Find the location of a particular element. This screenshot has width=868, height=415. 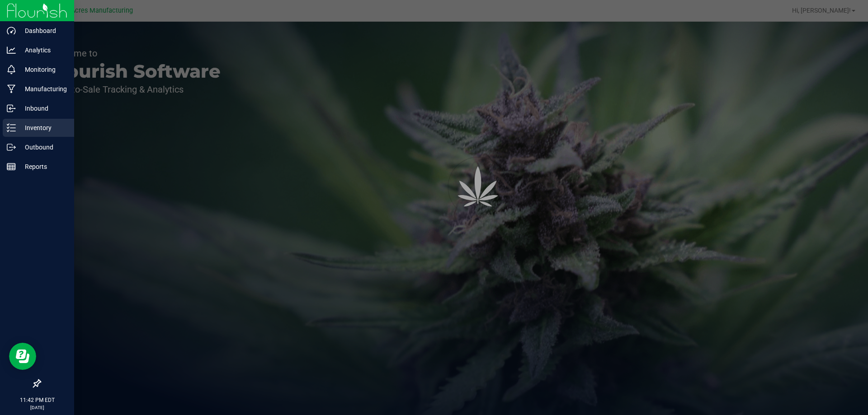

p: Outbound is located at coordinates (43, 147).